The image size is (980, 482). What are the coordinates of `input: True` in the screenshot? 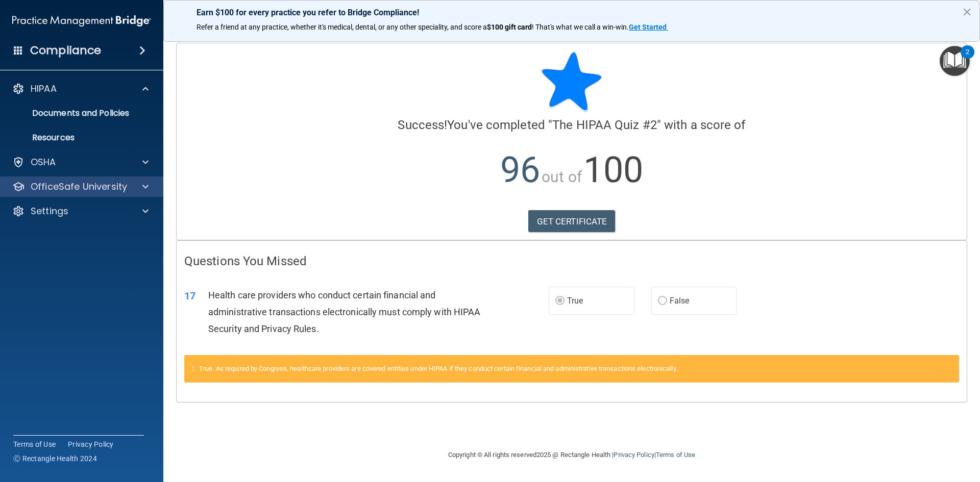 It's located at (560, 301).